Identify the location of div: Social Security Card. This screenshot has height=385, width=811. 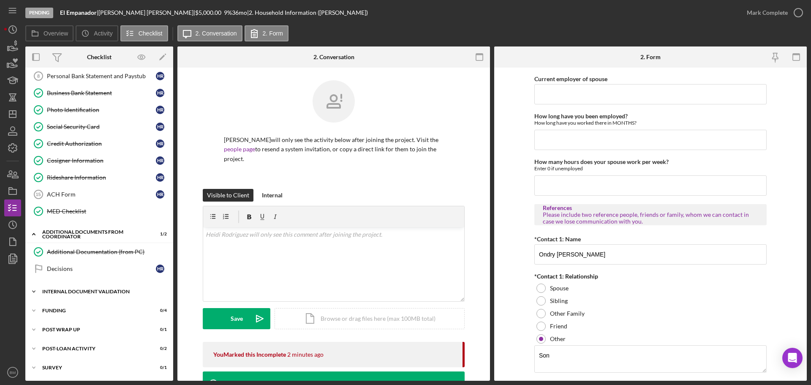
(101, 127).